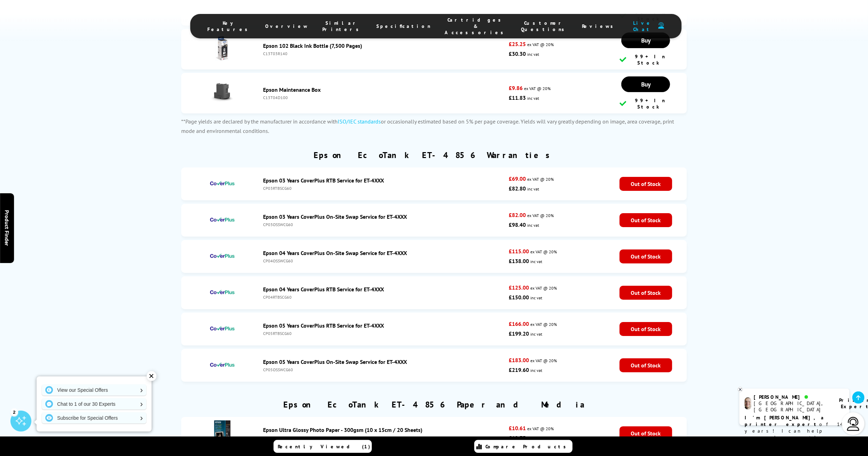 This screenshot has width=868, height=456. I want to click on strong: £9.86, so click(516, 88).